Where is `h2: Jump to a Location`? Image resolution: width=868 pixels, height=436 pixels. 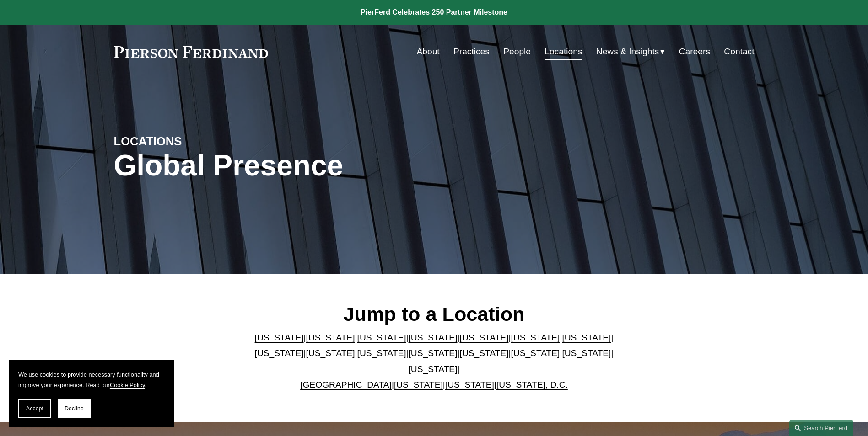 h2: Jump to a Location is located at coordinates (434, 314).